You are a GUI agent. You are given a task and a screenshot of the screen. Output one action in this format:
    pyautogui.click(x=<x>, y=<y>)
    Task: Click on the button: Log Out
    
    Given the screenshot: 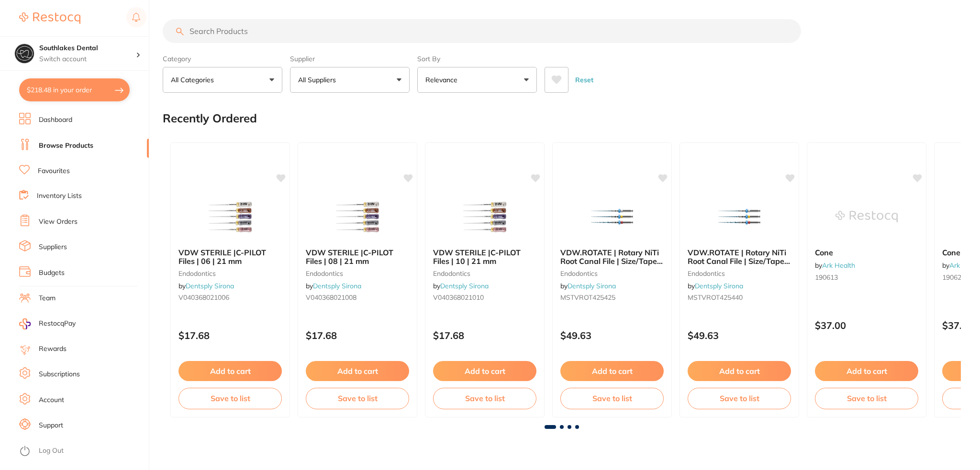 What is the action you would take?
    pyautogui.click(x=83, y=451)
    